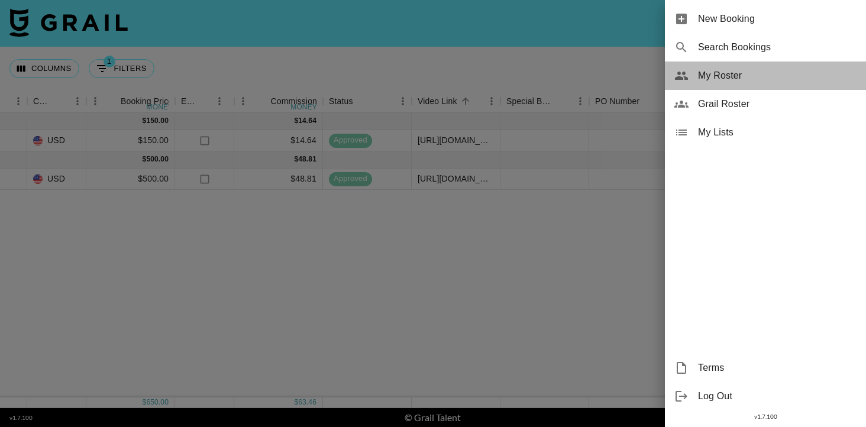 The height and width of the screenshot is (427, 866). What do you see at coordinates (765, 47) in the screenshot?
I see `div: Search Bookings` at bounding box center [765, 47].